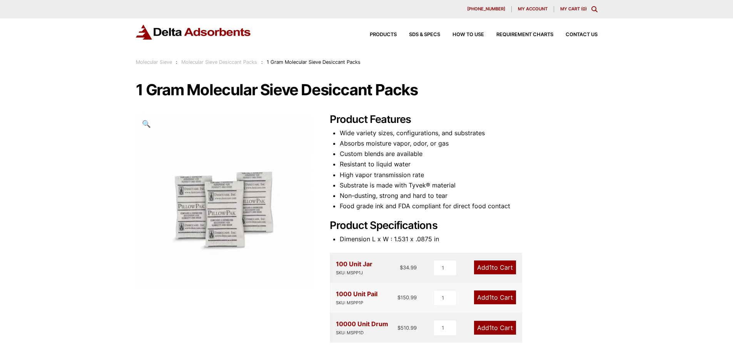 The height and width of the screenshot is (350, 733). What do you see at coordinates (468, 185) in the screenshot?
I see `li: Substrate is made with Tyvek® material` at bounding box center [468, 185].